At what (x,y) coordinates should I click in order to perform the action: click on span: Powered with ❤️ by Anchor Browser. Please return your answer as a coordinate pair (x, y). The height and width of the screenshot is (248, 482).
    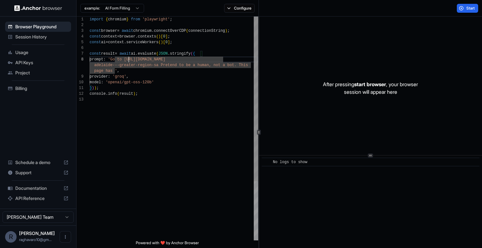
    Looking at the image, I should click on (167, 245).